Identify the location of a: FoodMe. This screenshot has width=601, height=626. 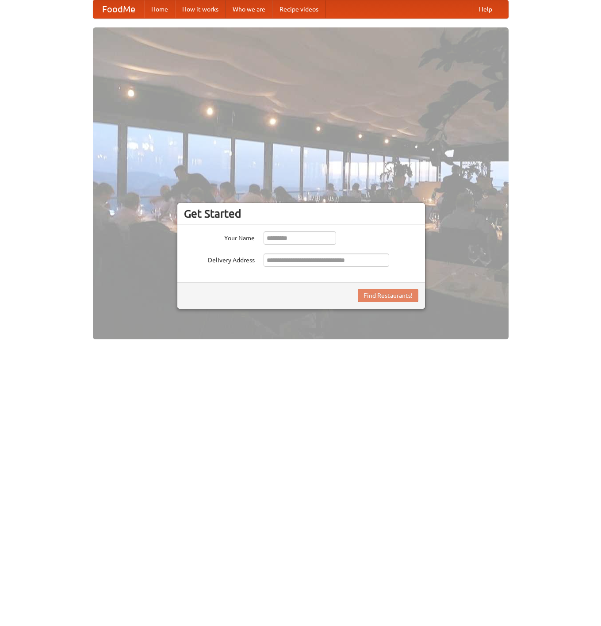
(119, 9).